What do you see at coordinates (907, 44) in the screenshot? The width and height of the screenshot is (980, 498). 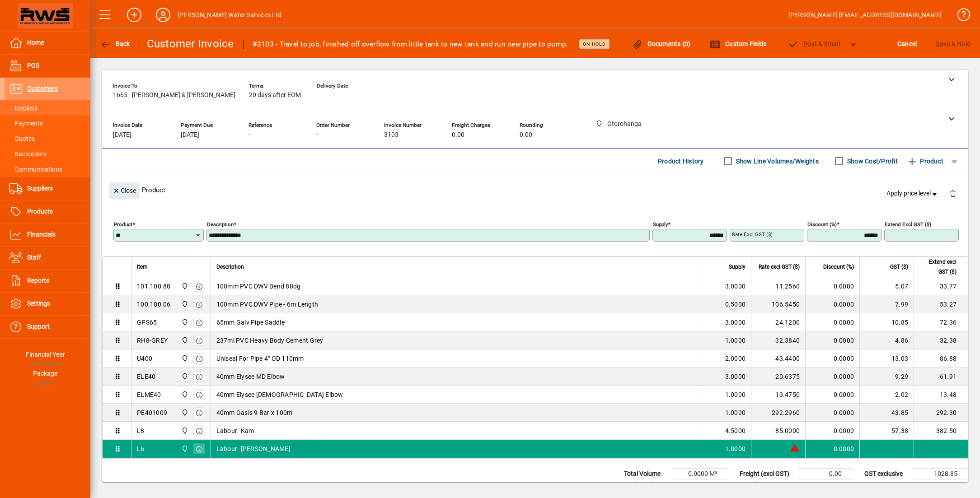 I see `span: Cancel` at bounding box center [907, 44].